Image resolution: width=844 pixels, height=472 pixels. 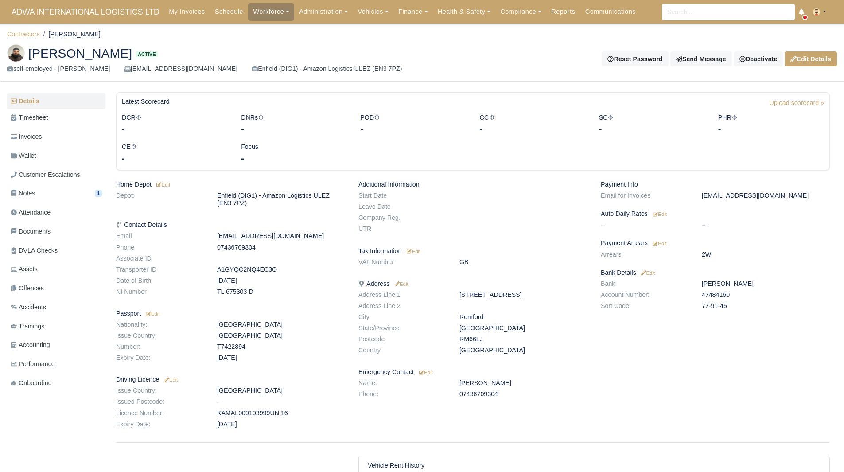 I want to click on dt: Start Date, so click(x=402, y=195).